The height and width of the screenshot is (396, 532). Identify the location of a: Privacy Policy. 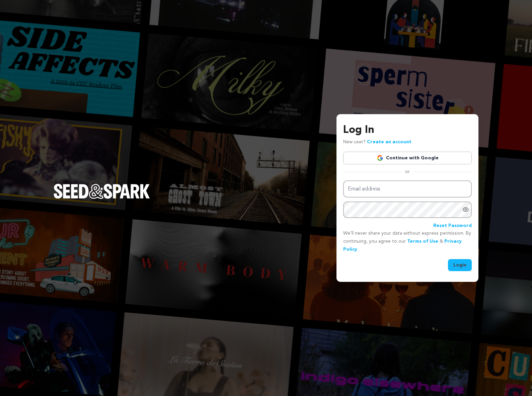
(402, 246).